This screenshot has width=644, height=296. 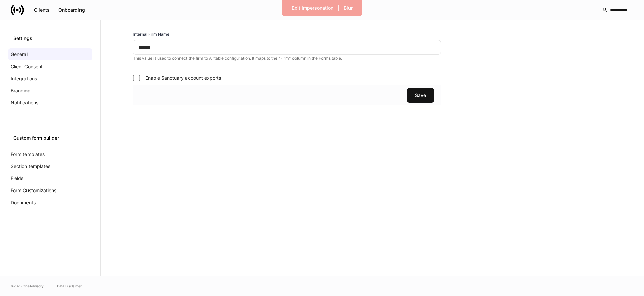 What do you see at coordinates (23, 202) in the screenshot?
I see `p: Documents` at bounding box center [23, 202].